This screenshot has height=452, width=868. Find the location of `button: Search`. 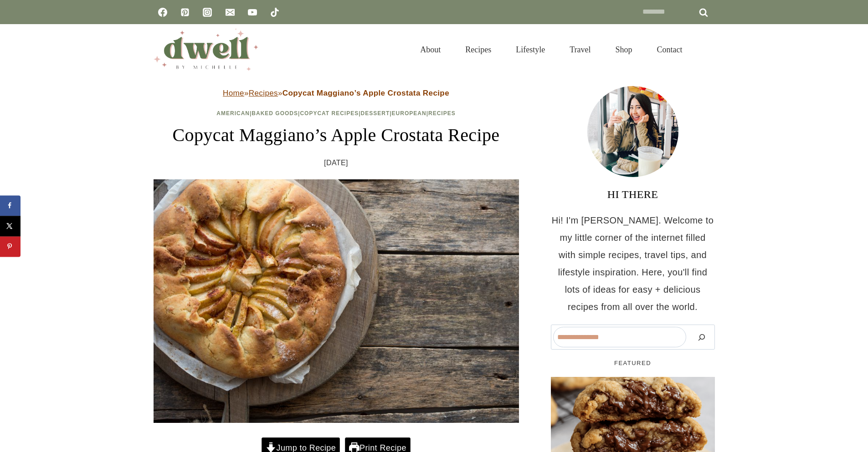

button: Search is located at coordinates (702, 336).